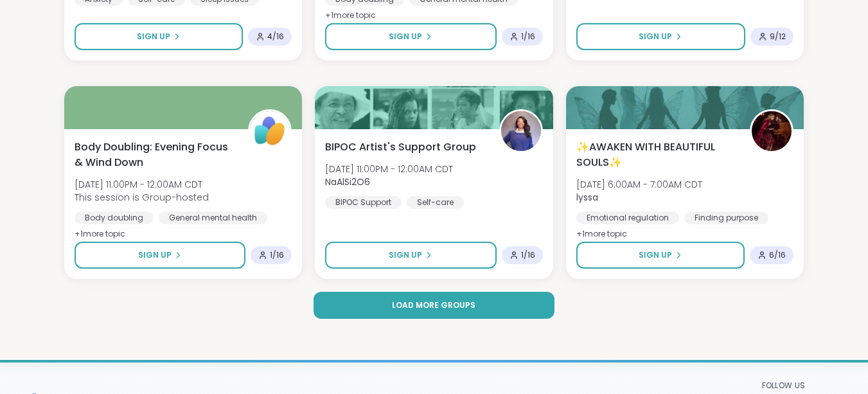  Describe the element at coordinates (270, 131) in the screenshot. I see `img: ShareWell` at that location.